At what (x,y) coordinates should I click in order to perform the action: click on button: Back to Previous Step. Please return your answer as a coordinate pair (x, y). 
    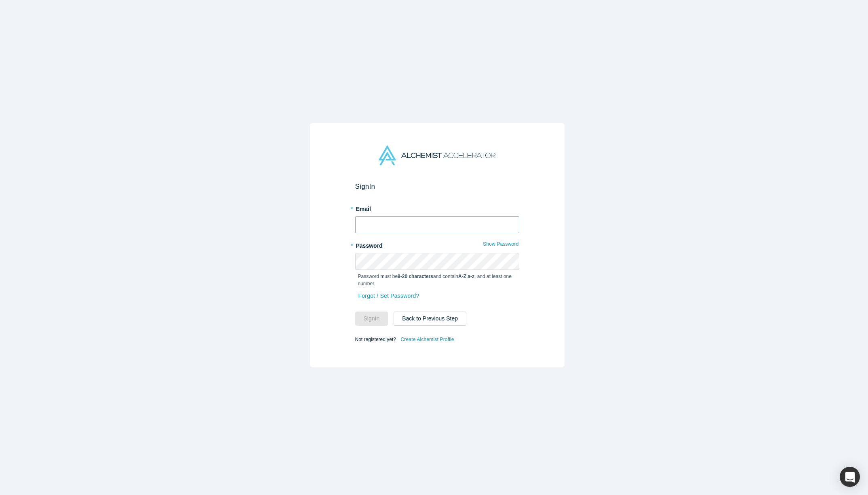
    Looking at the image, I should click on (430, 318).